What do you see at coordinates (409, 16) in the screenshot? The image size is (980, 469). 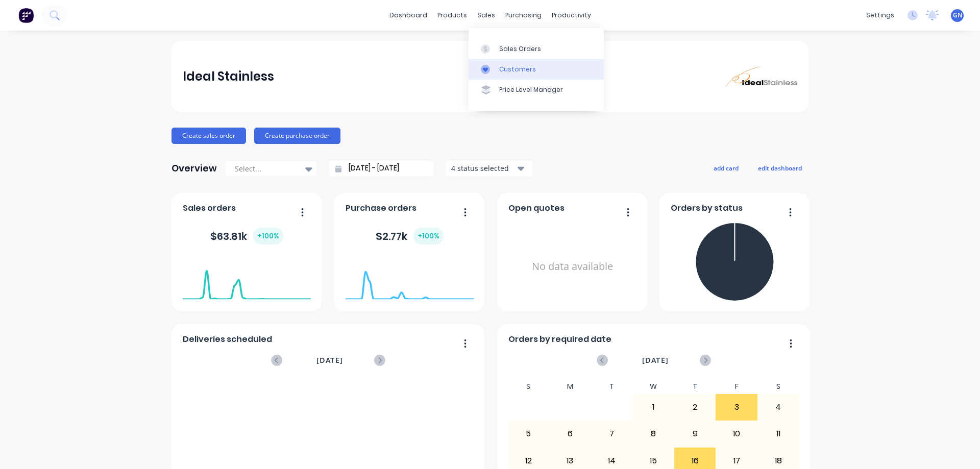 I see `a: dashboard` at bounding box center [409, 16].